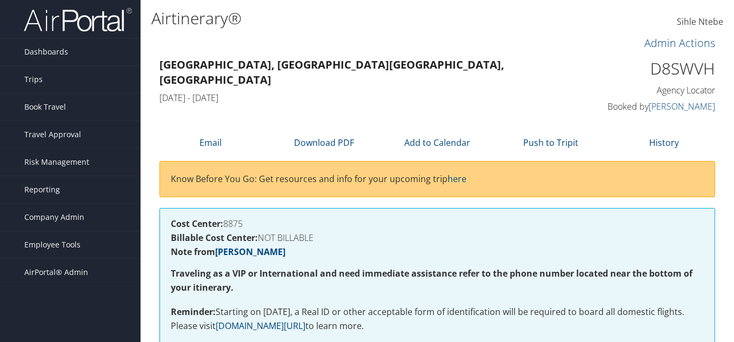 Image resolution: width=734 pixels, height=342 pixels. I want to click on a: Email, so click(210, 143).